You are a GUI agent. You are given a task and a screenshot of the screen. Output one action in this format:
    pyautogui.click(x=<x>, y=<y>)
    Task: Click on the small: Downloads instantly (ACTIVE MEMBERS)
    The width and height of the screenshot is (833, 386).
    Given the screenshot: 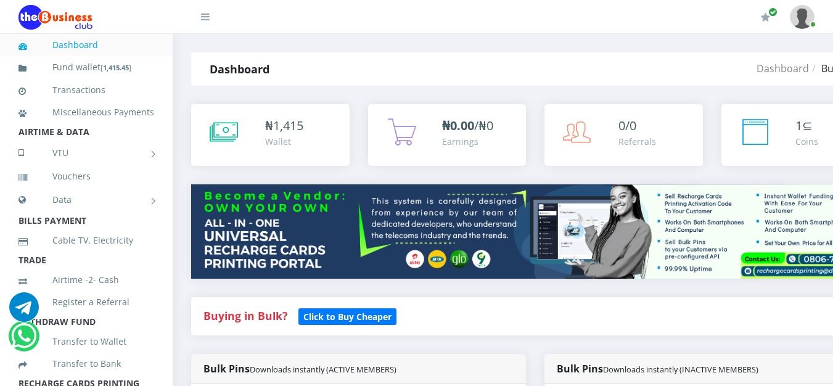 What is the action you would take?
    pyautogui.click(x=323, y=369)
    